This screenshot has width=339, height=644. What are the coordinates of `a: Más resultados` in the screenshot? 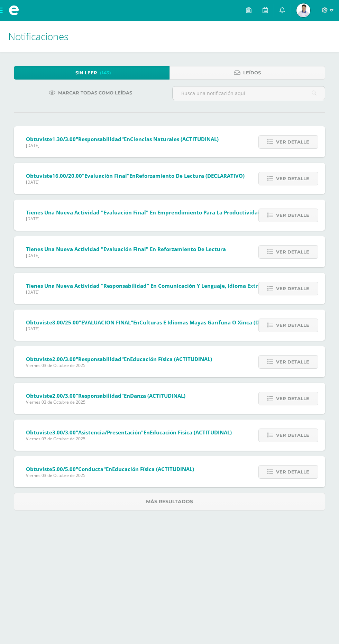 It's located at (170, 502).